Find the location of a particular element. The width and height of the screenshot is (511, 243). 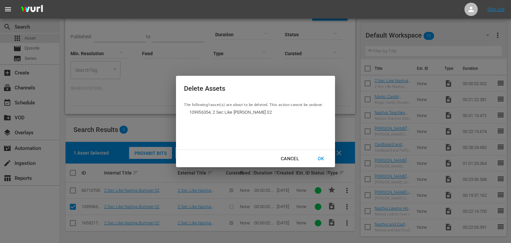

div: Delete Assets is located at coordinates (253, 88).